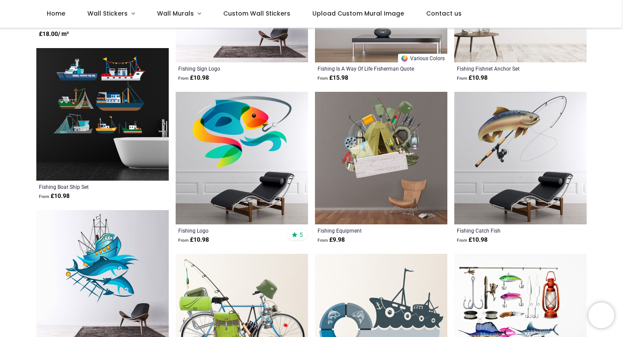 The height and width of the screenshot is (337, 623). Describe the element at coordinates (103, 114) in the screenshot. I see `img: Fishing Boat Ship Wall Sticker Set` at that location.